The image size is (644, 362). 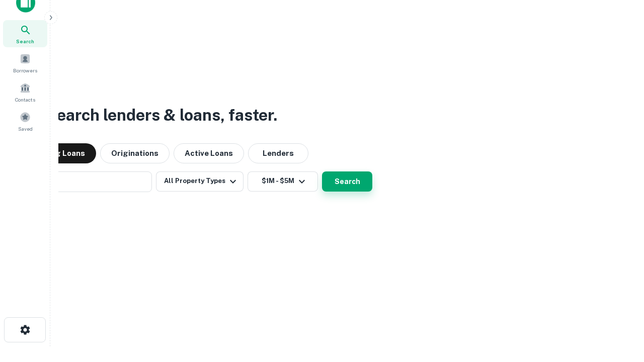 What do you see at coordinates (161, 115) in the screenshot?
I see `h3: Search lenders & loans, faster.` at bounding box center [161, 115].